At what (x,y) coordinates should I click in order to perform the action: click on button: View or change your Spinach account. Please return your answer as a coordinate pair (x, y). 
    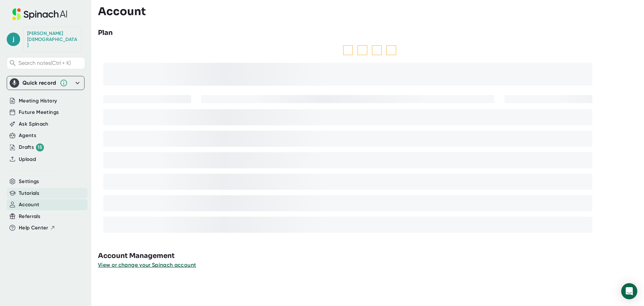
    Looking at the image, I should click on (147, 265).